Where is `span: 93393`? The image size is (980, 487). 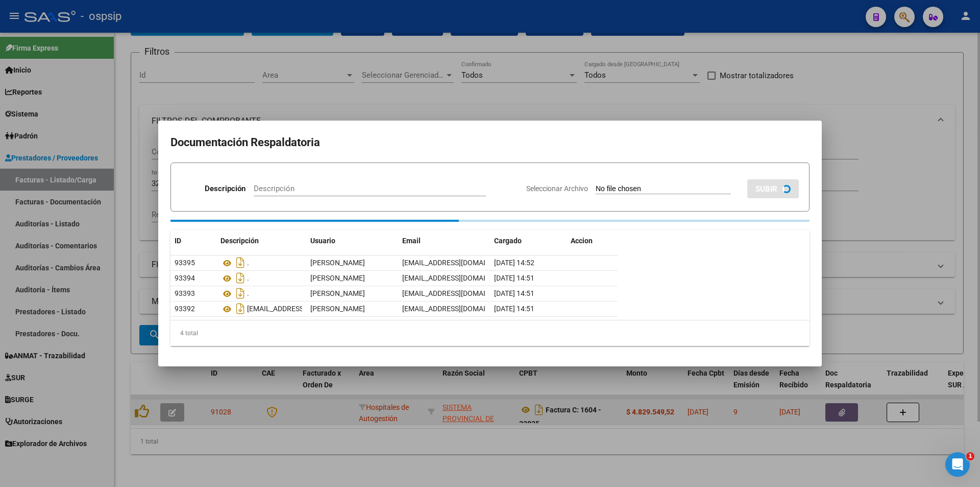 span: 93393 is located at coordinates (185, 293).